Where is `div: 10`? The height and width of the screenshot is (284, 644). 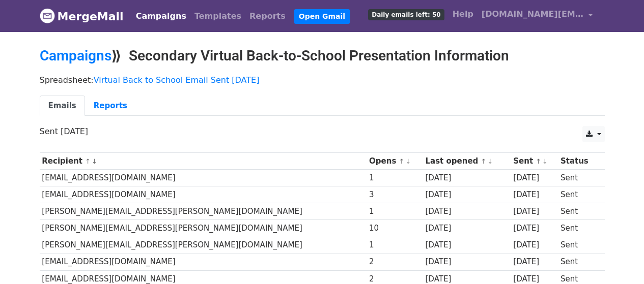
div: 10 is located at coordinates (395, 229).